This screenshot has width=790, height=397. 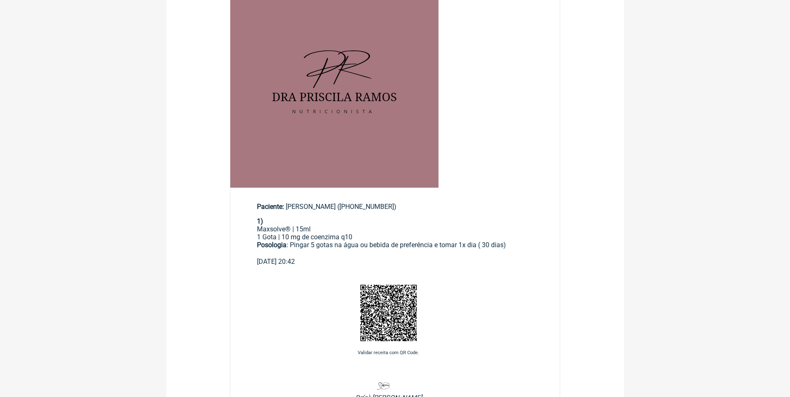 I want to click on img: ib0P71BTefbcjumAAAAAElFTkSuQmCC, so click(x=388, y=313).